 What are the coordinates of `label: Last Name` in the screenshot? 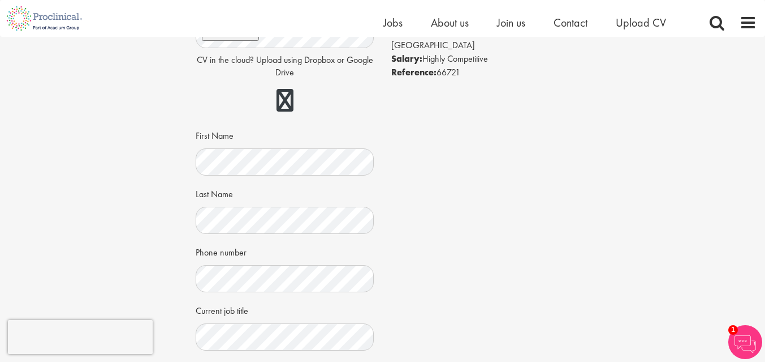 It's located at (214, 192).